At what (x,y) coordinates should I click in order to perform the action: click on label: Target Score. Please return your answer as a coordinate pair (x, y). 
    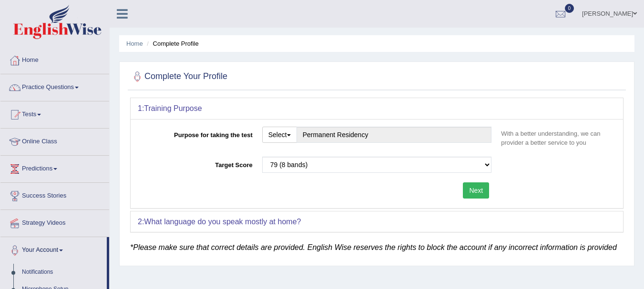
    Looking at the image, I should click on (197, 163).